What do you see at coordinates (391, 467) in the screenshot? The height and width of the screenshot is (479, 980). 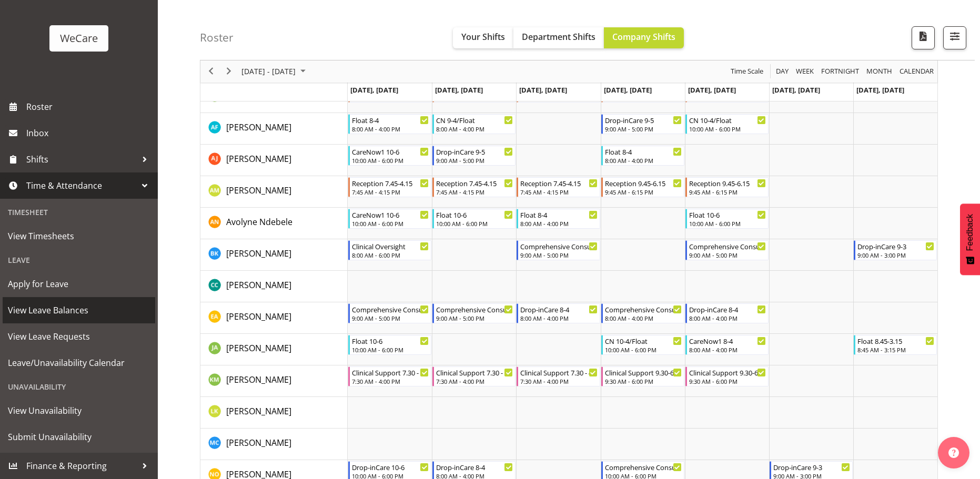 I see `div: Drop-inCare 10-6` at bounding box center [391, 467].